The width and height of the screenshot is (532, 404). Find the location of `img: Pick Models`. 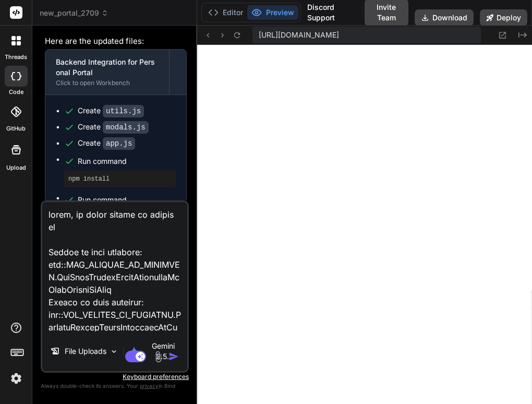

img: Pick Models is located at coordinates (114, 352).